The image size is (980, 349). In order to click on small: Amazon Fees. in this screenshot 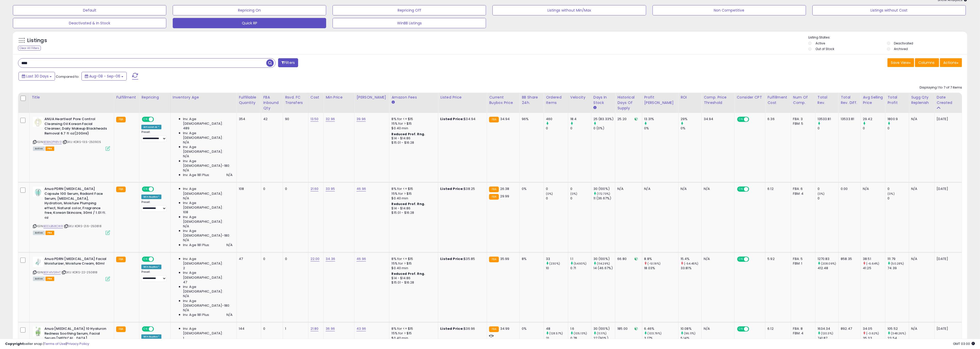, I will do `click(393, 103)`.